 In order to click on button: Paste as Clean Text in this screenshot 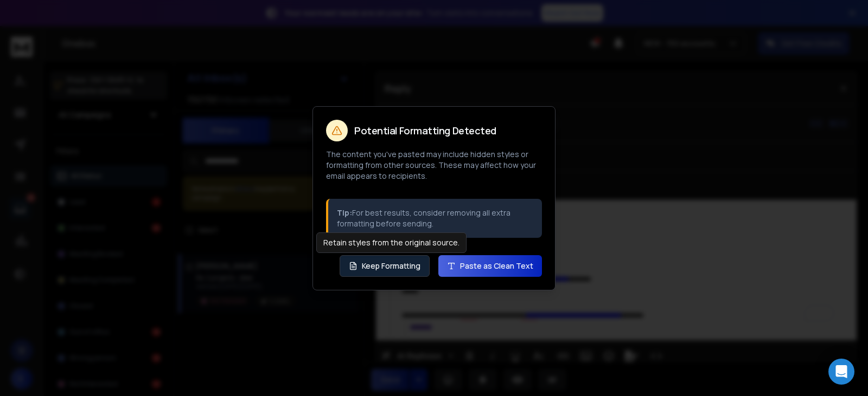, I will do `click(490, 266)`.